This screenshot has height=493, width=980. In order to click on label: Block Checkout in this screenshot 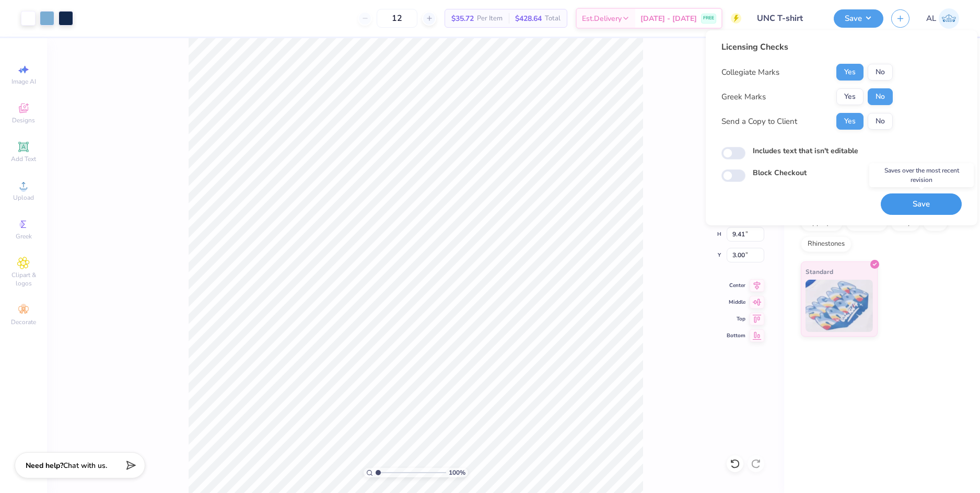, I will do `click(779, 173)`.